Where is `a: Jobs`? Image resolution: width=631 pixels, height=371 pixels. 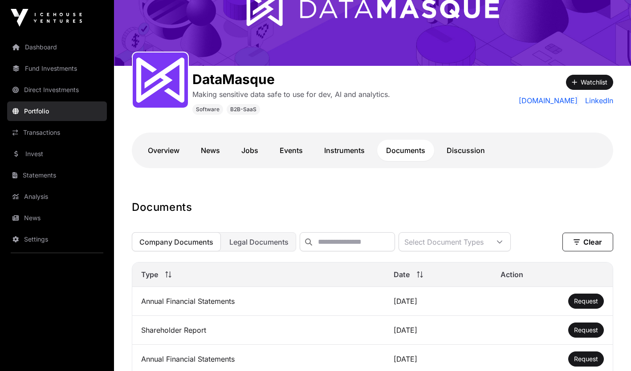 a: Jobs is located at coordinates (250, 151).